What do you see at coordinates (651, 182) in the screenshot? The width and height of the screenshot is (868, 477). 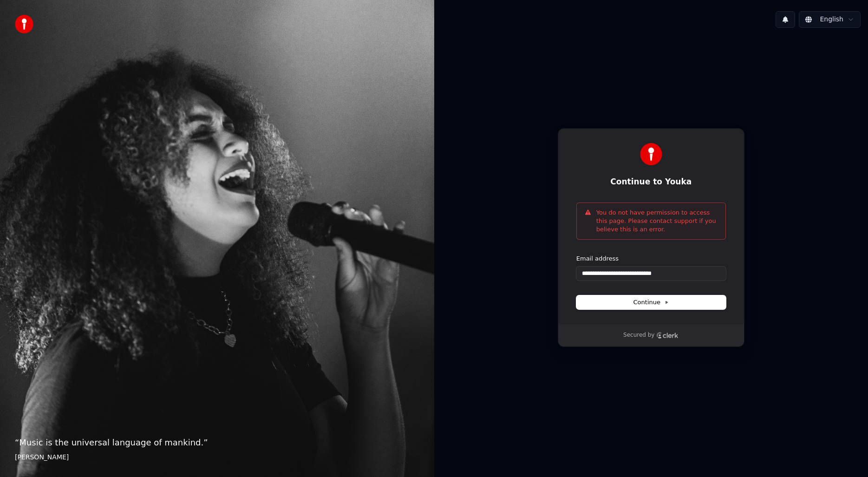 I see `h1: Continue to Youka` at bounding box center [651, 182].